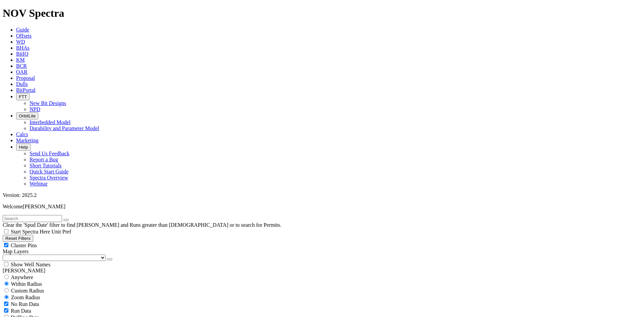 Image resolution: width=644 pixels, height=317 pixels. I want to click on span: BHAs, so click(23, 48).